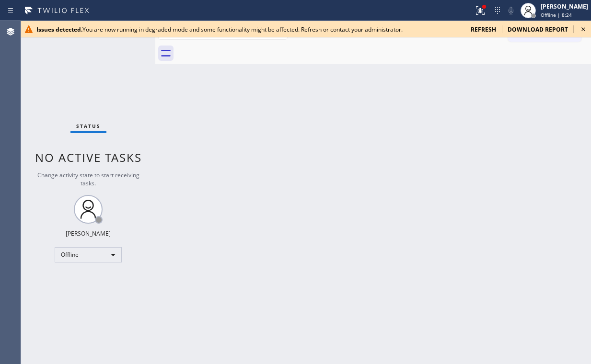 This screenshot has width=591, height=364. I want to click on b: Issues detected., so click(60, 29).